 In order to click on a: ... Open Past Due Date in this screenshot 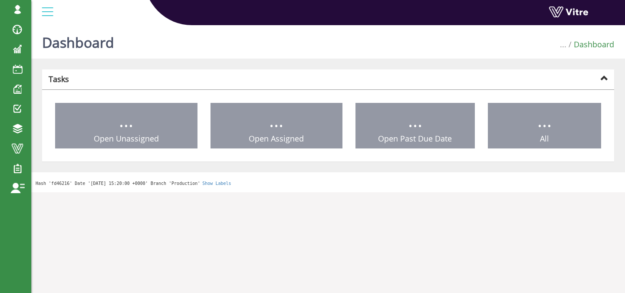, I will do `click(415, 126)`.